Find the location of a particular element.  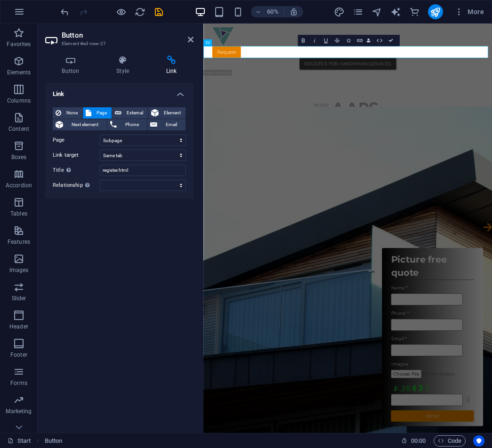

button: Usercentrics is located at coordinates (478, 441).